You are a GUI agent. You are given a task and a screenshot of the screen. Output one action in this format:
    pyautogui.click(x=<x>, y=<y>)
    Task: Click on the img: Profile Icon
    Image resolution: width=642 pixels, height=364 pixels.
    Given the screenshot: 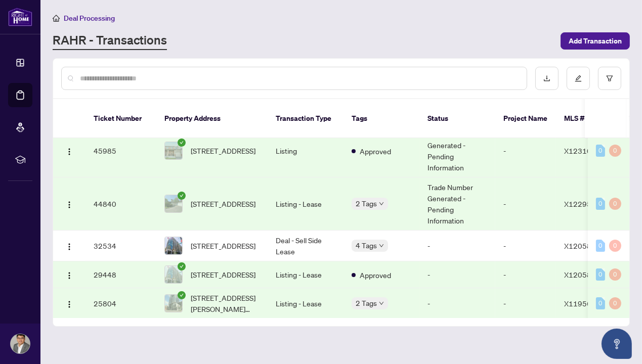 What is the action you would take?
    pyautogui.click(x=20, y=344)
    